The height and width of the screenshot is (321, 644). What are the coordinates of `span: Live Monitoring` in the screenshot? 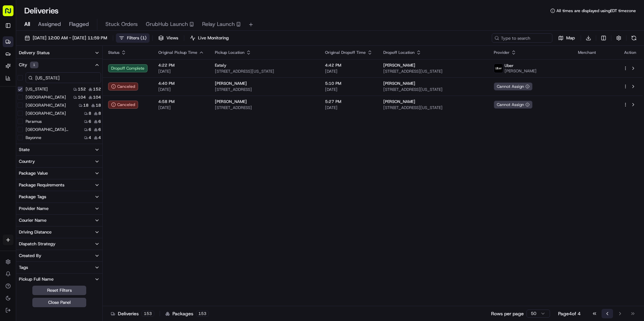 It's located at (213, 38).